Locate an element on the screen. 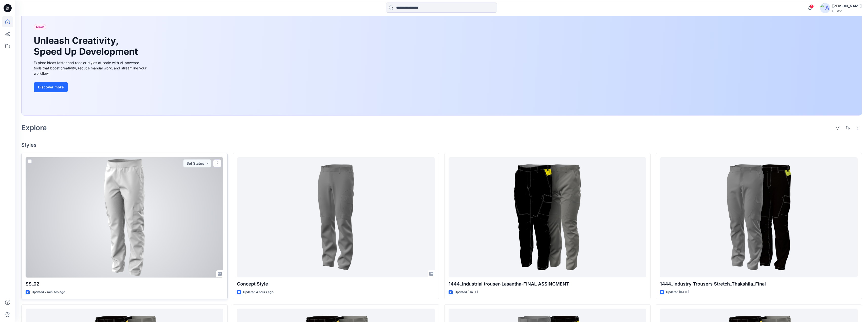 The image size is (868, 322). p: Updated 2 minutes ago is located at coordinates (48, 291).